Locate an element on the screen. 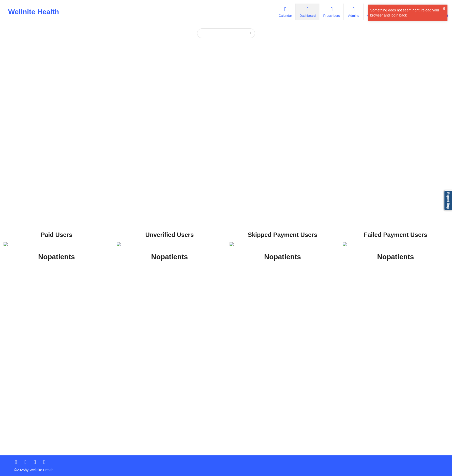 The height and width of the screenshot is (476, 452). a: Coaches is located at coordinates (374, 12).